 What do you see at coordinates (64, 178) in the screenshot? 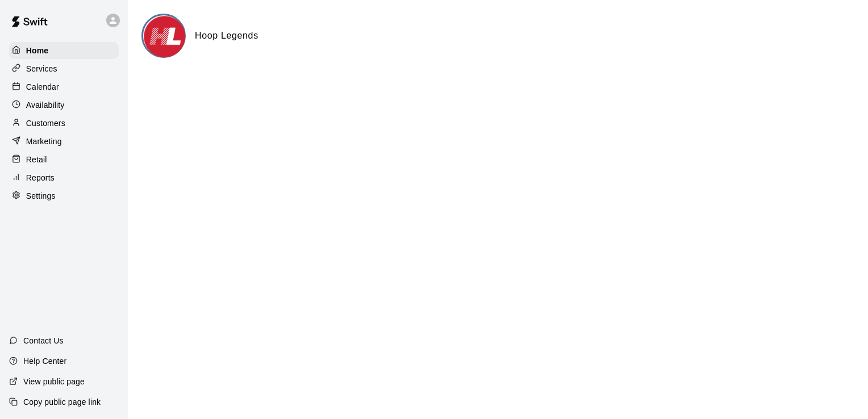
I see `a: Reports` at bounding box center [64, 178].